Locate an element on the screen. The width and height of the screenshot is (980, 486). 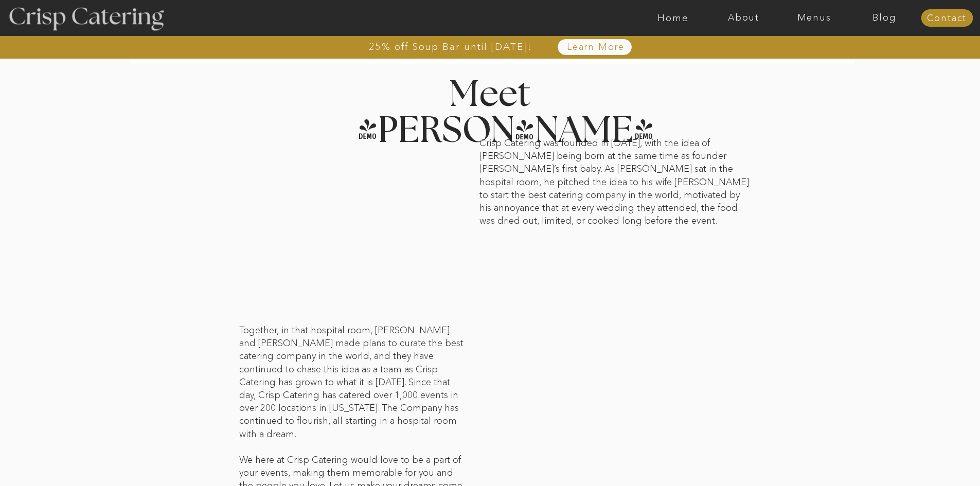
nav: Home is located at coordinates (673, 18).